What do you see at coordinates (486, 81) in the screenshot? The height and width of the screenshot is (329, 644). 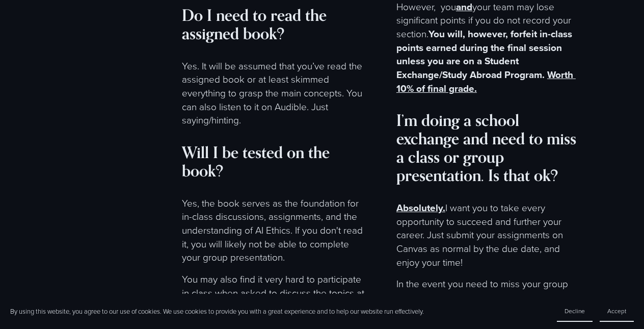 I see `strong: Worth 10% of final grade.` at bounding box center [486, 81].